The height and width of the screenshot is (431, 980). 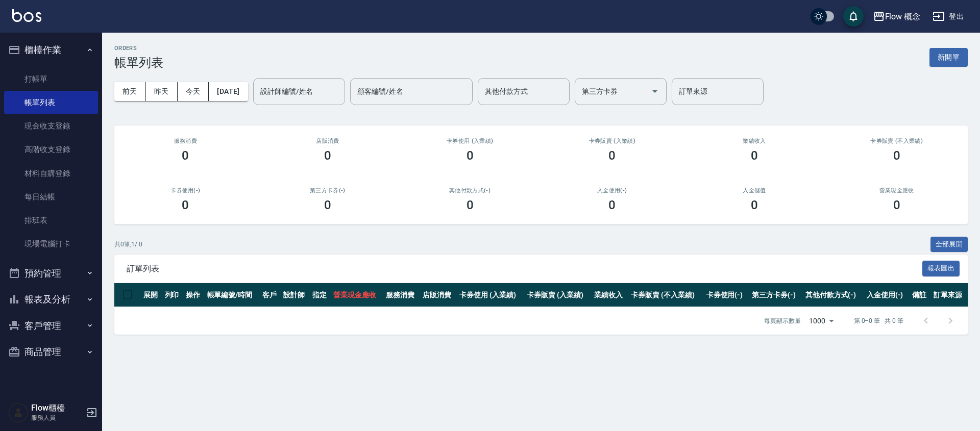 I want to click on h2: 卡券販賣 (入業績), so click(x=612, y=141).